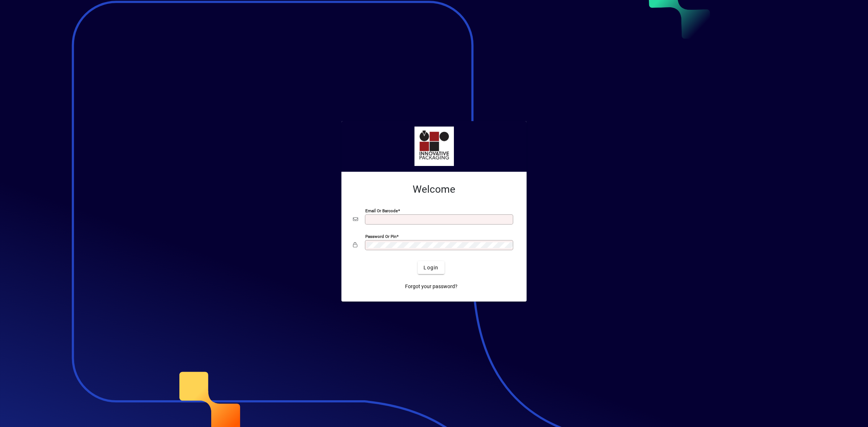  Describe the element at coordinates (431, 287) in the screenshot. I see `a: Forgot your password?` at that location.